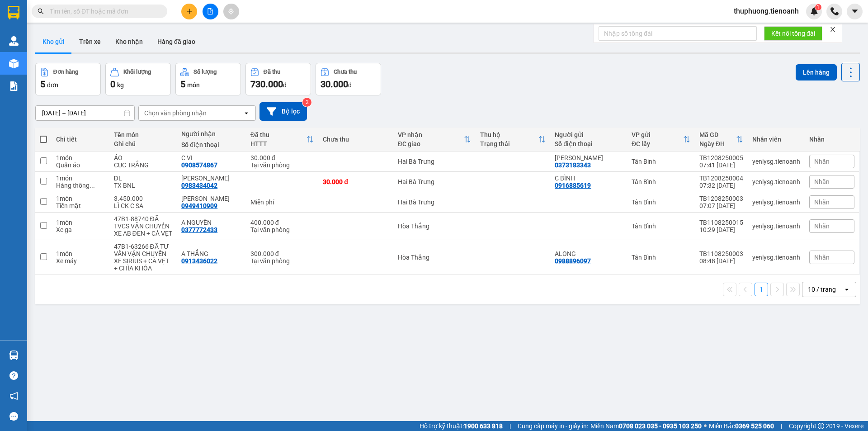 The width and height of the screenshot is (868, 431). Describe the element at coordinates (815, 11) in the screenshot. I see `img: icon-new-feature` at that location.